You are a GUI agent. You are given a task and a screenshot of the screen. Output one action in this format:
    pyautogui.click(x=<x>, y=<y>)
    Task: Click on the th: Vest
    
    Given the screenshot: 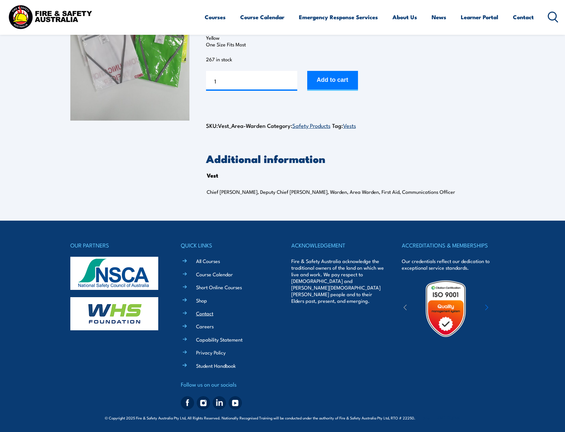 What is the action you would take?
    pyautogui.click(x=212, y=175)
    